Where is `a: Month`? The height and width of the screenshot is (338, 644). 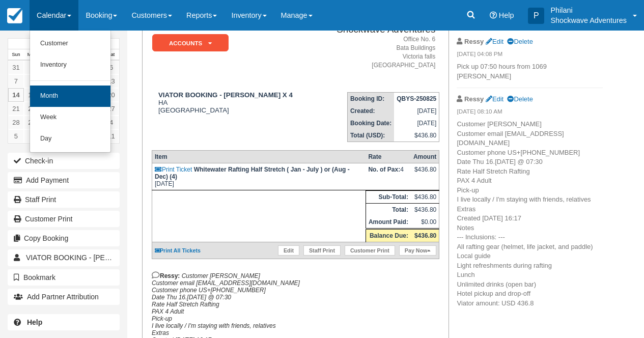
a: Month is located at coordinates (70, 96).